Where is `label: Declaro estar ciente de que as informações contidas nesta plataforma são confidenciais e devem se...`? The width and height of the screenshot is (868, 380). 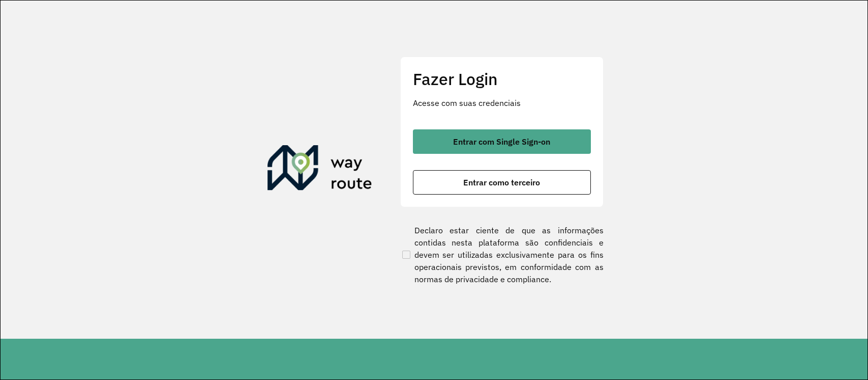
label: Declaro estar ciente de que as informações contidas nesta plataforma são confidenciais e devem se... is located at coordinates (502, 255).